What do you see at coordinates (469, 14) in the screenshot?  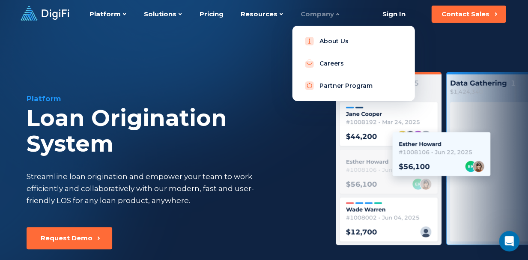 I see `button: Contact Sales` at bounding box center [469, 14].